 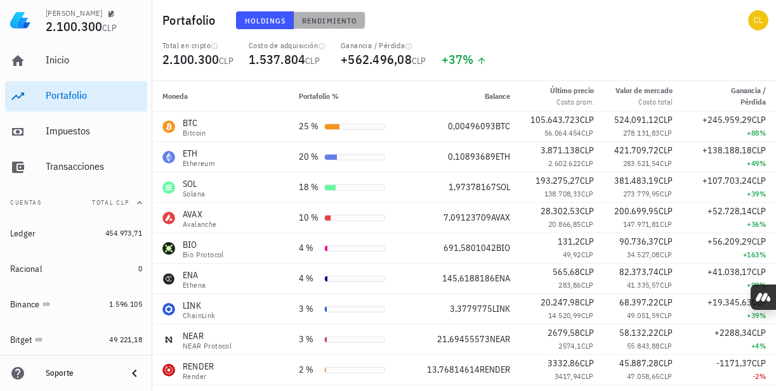 I want to click on button: Holdings, so click(x=265, y=20).